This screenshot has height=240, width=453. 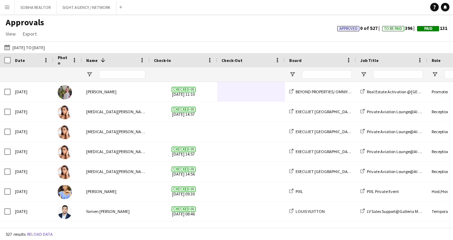 I want to click on span: View, so click(x=11, y=34).